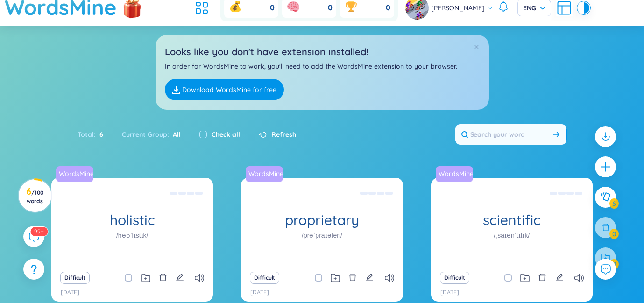 This screenshot has width=644, height=303. Describe the element at coordinates (322, 220) in the screenshot. I see `h1: proprietary` at that location.